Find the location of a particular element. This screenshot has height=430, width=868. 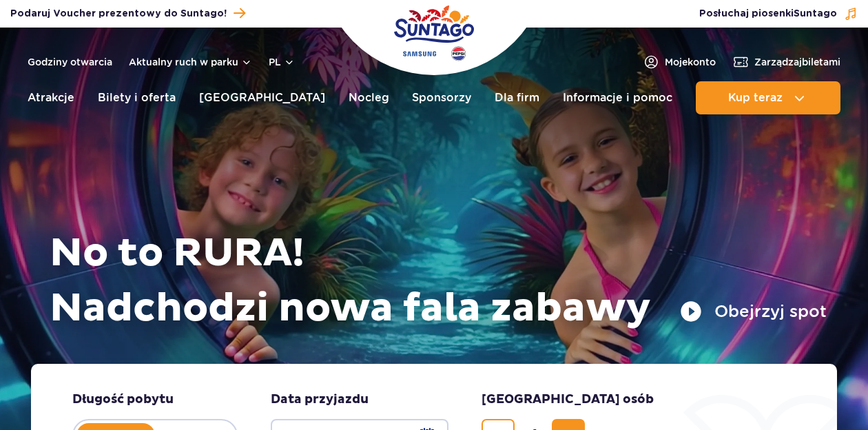

a: Atrakcje is located at coordinates (51, 98).